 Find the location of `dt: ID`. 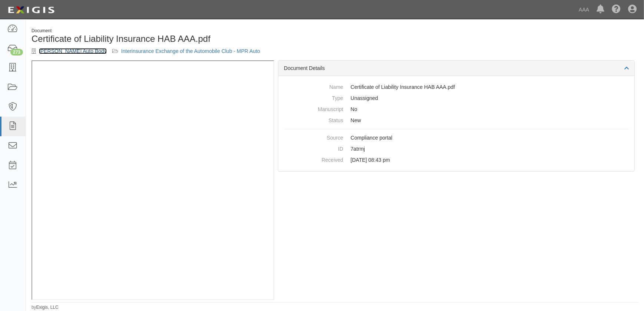

dt: ID is located at coordinates (314, 148).